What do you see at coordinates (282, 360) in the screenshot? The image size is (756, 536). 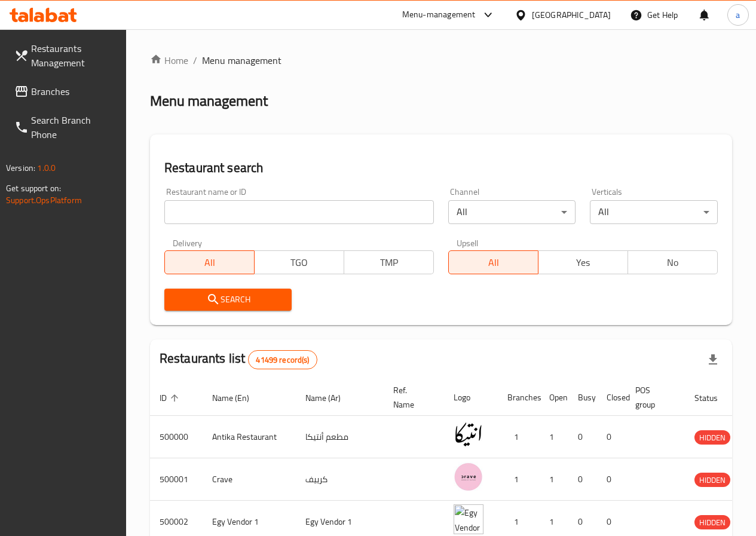 I see `span: 41499 record(s)` at bounding box center [282, 360].